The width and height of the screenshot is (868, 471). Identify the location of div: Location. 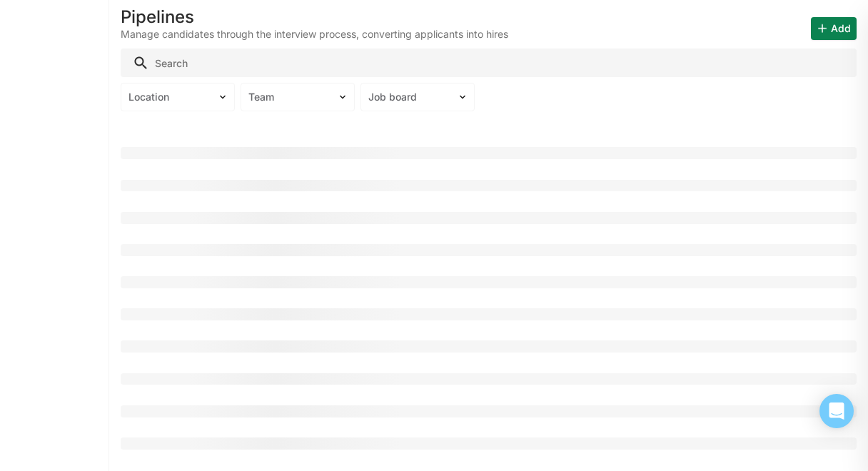
(170, 97).